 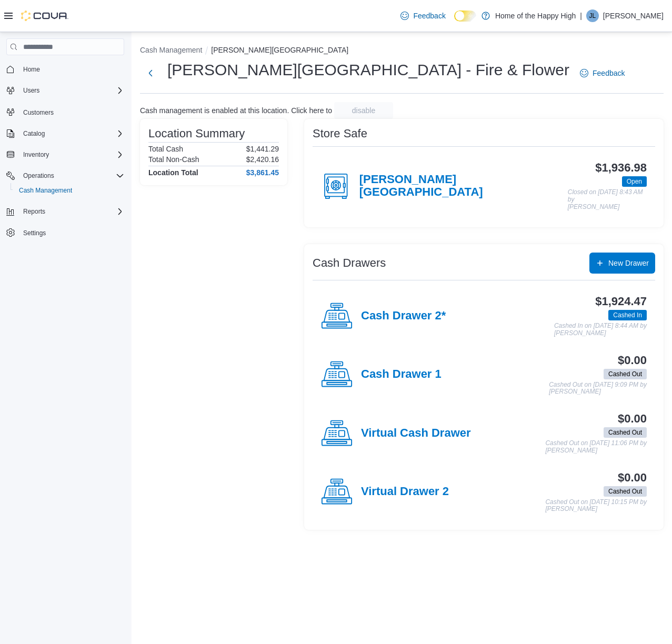 I want to click on h4: Cash Drawer 2*, so click(x=403, y=316).